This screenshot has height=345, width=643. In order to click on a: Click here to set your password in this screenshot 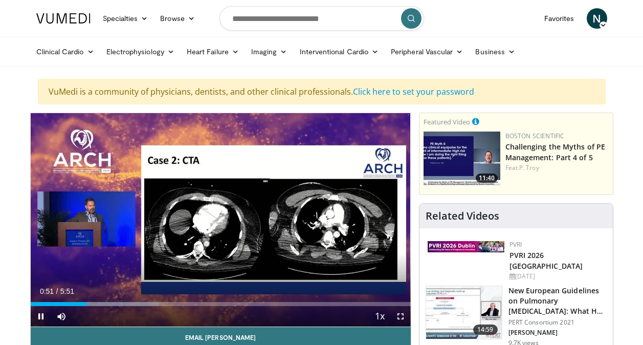, I will do `click(413, 92)`.